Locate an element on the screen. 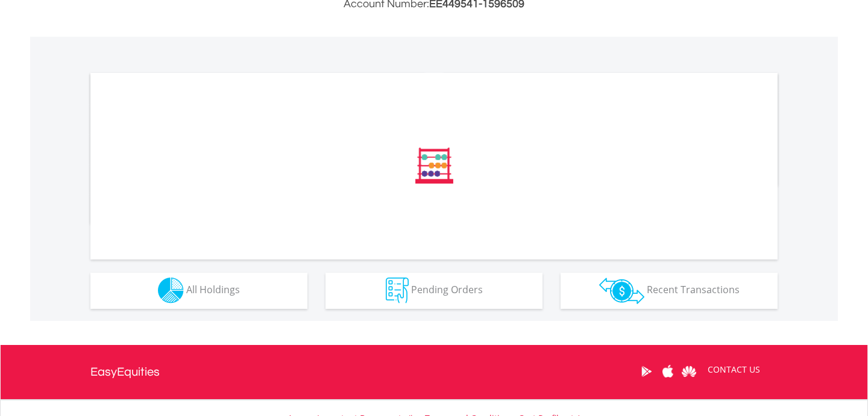 This screenshot has width=868, height=416. a: CONTACT US is located at coordinates (734, 369).